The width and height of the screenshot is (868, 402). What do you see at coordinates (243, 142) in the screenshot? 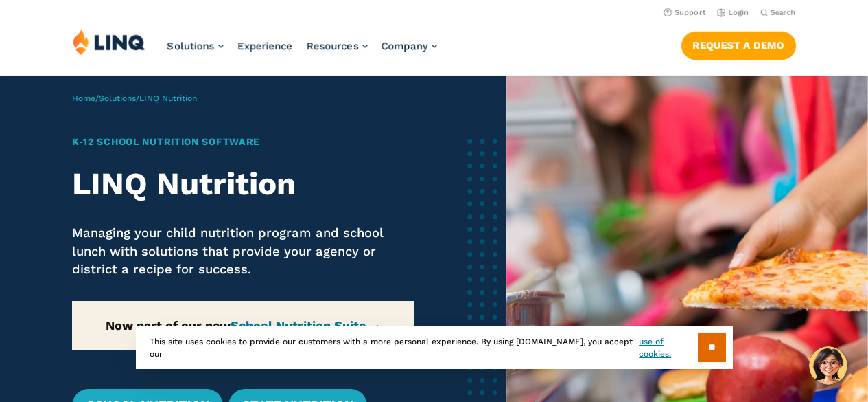
I see `h1: K‑12 School Nutrition Software` at bounding box center [243, 142].